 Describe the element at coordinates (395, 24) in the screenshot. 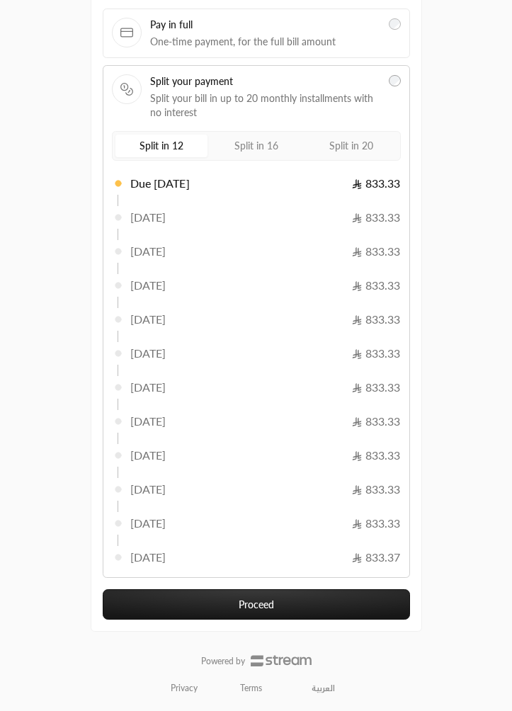

I see `input: Pay in fullOne-time payment, for the full bill amount` at that location.